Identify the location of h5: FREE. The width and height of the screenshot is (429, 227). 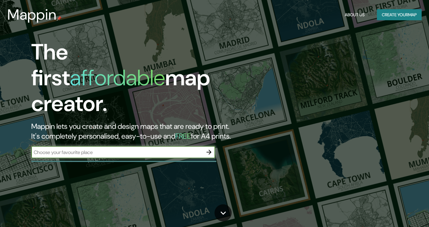
(183, 136).